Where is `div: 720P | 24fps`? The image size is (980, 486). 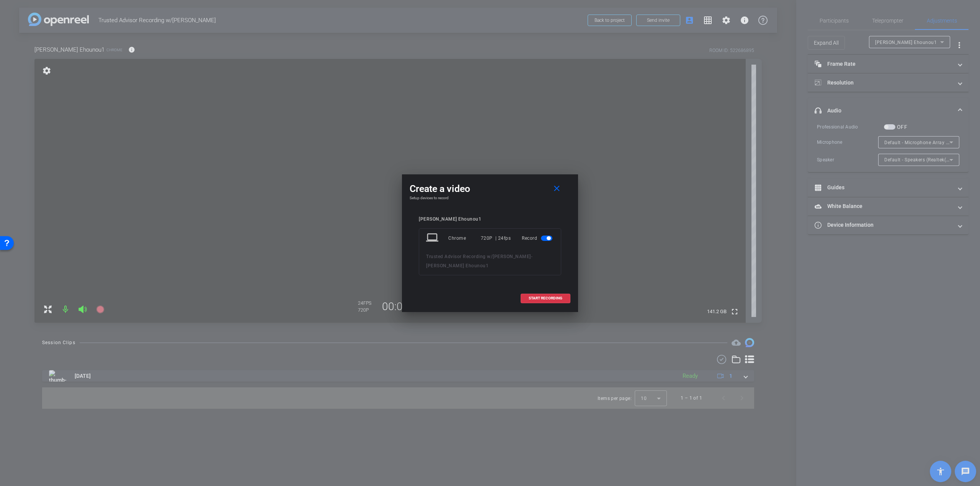
div: 720P | 24fps is located at coordinates (495, 238).